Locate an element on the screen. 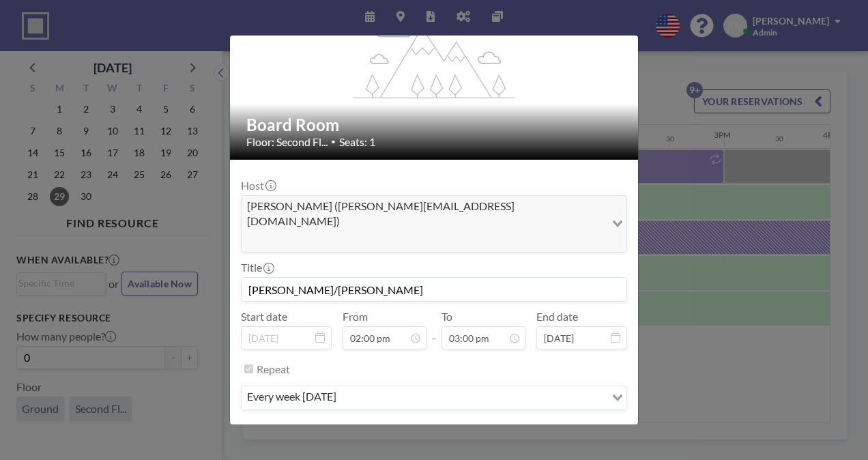  span: Seats: 1 is located at coordinates (357, 142).